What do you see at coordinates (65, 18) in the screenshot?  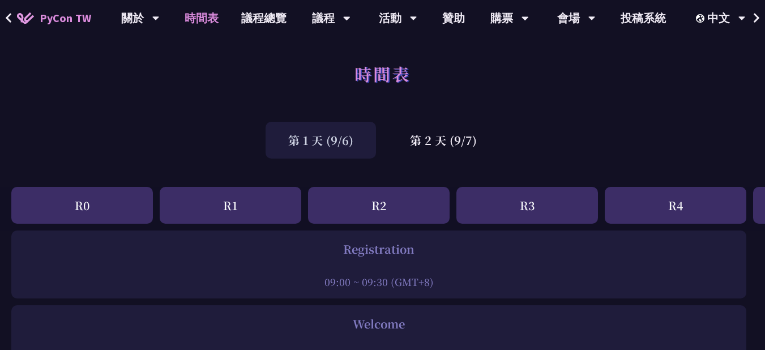 I see `span: PyCon TW` at bounding box center [65, 18].